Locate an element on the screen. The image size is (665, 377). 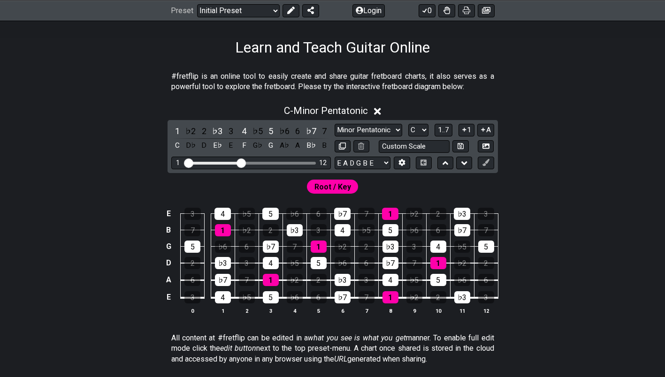
th: 8 is located at coordinates (390, 311).